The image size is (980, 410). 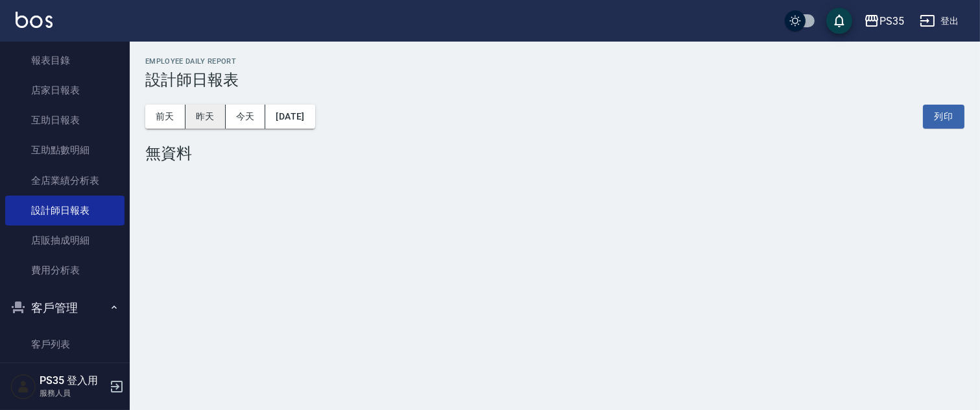 I want to click on a: 客戶列表, so click(x=65, y=344).